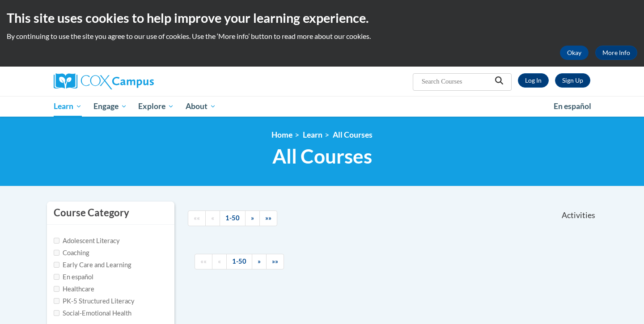 This screenshot has width=644, height=324. Describe the element at coordinates (87, 241) in the screenshot. I see `label: Adolescent Literacy` at that location.